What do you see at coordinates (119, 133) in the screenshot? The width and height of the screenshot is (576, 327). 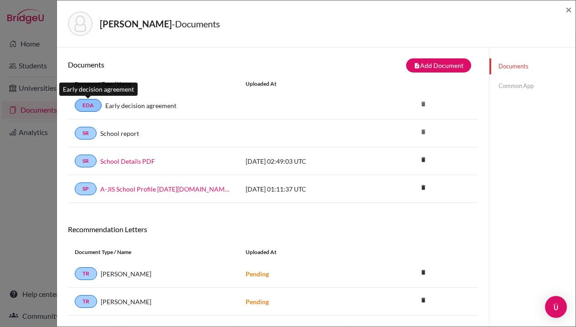 I see `a: School report` at bounding box center [119, 133].